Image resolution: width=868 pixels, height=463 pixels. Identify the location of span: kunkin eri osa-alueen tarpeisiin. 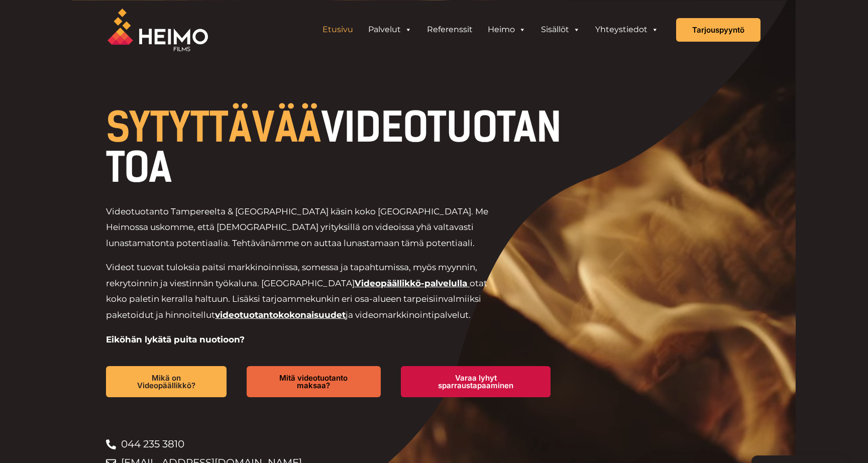
(377, 299).